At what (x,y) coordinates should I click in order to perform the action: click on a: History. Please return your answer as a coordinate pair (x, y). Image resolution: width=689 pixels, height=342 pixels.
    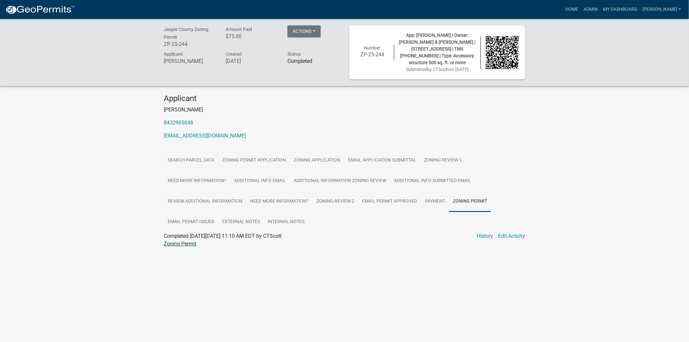
    Looking at the image, I should click on (485, 236).